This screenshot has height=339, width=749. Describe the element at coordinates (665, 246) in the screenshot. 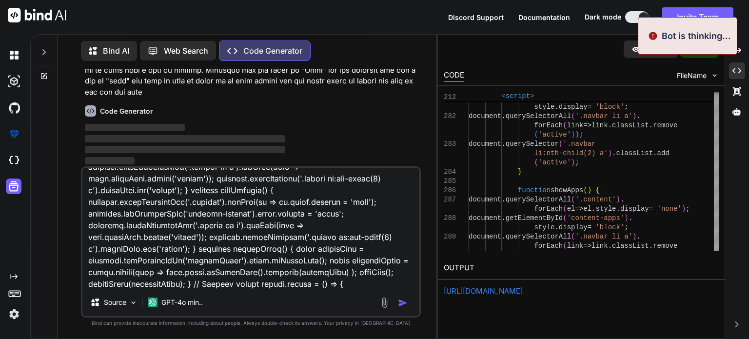

I see `span: remove` at that location.